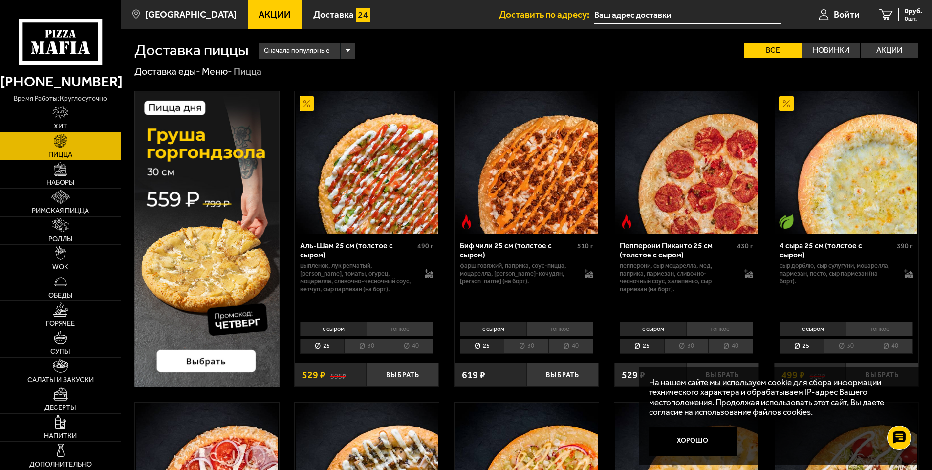 Image resolution: width=932 pixels, height=470 pixels. Describe the element at coordinates (526, 162) in the screenshot. I see `a: Острое блюдоБиф чили 25 см (толстое с сыром)` at that location.